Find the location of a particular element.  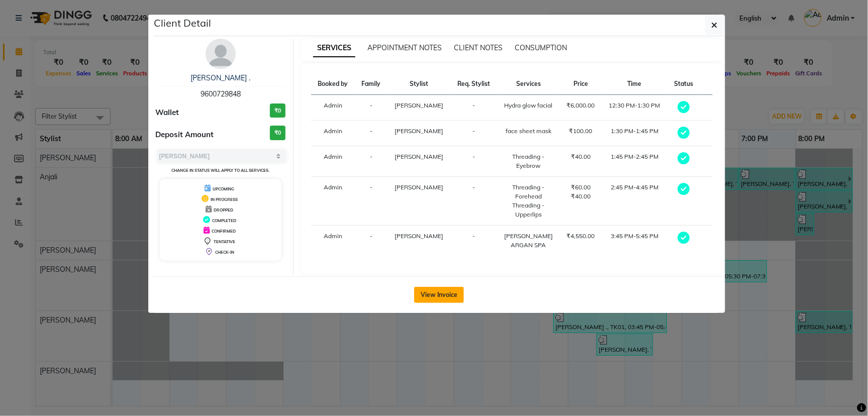

div: Threading - Forehead is located at coordinates (529, 192).